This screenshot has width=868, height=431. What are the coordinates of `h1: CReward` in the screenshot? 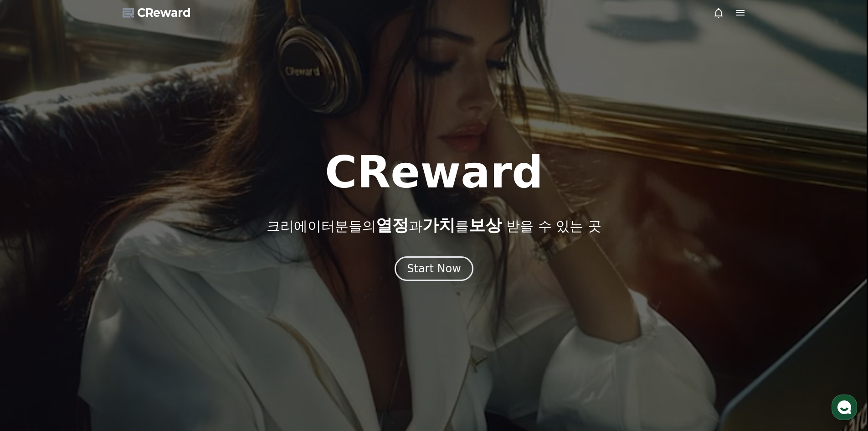 It's located at (434, 172).